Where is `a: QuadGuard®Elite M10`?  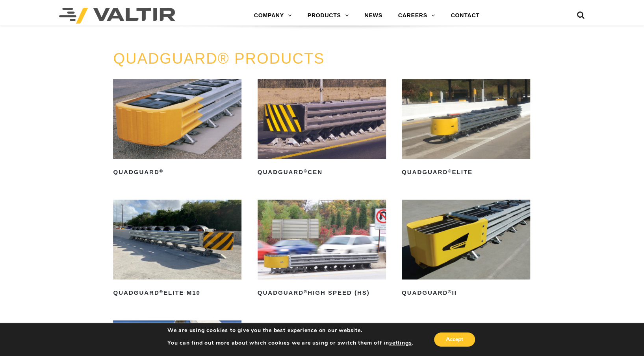
a: QuadGuard®Elite M10 is located at coordinates (178, 249).